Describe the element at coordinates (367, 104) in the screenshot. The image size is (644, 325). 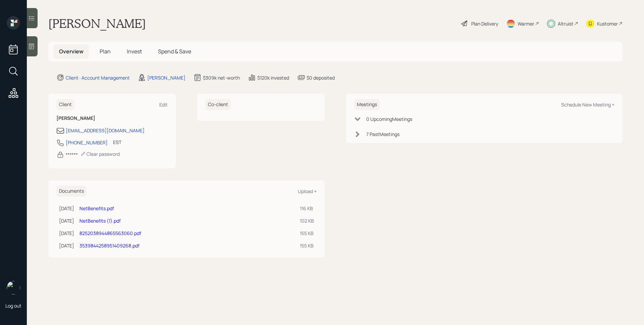
I see `h6: Meetings` at that location.